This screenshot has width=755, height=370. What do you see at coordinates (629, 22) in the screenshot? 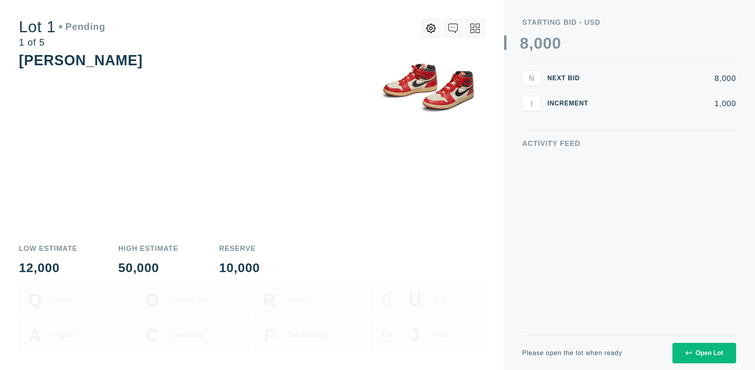
I see `div: Starting Bid - USD` at bounding box center [629, 22].